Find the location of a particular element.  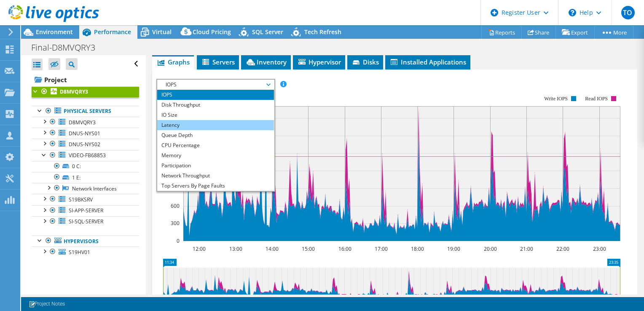

li: Top Servers By Page Faults is located at coordinates (215, 186).